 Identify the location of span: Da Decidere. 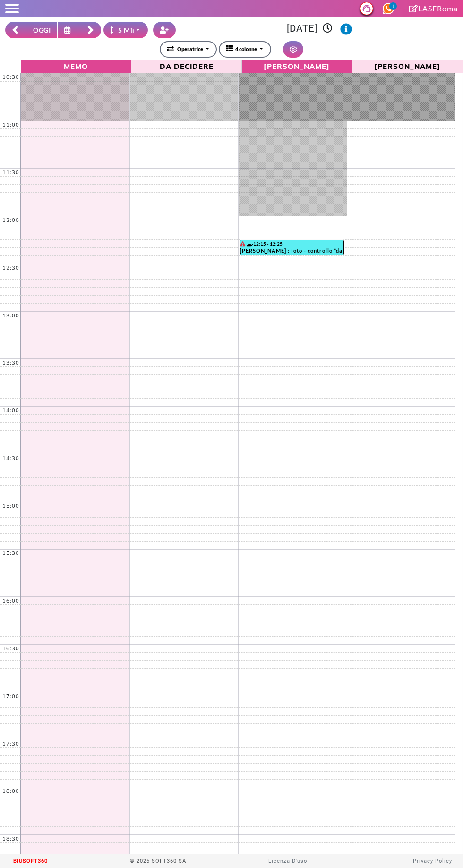
(186, 66).